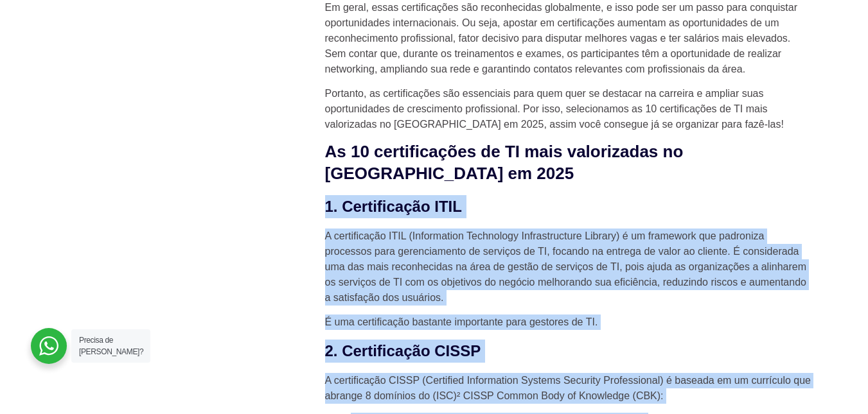  What do you see at coordinates (569, 207) in the screenshot?
I see `h3: 1. Certificação ITIL` at bounding box center [569, 207].